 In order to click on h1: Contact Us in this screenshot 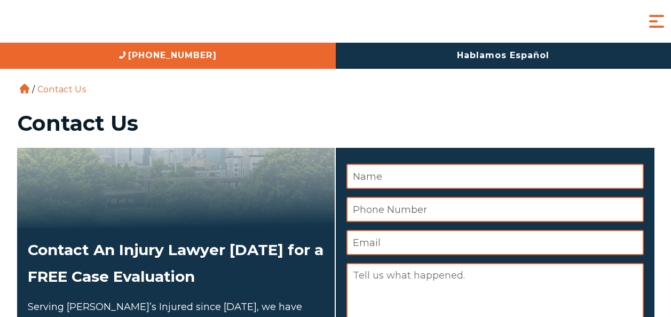, I will do `click(336, 123)`.